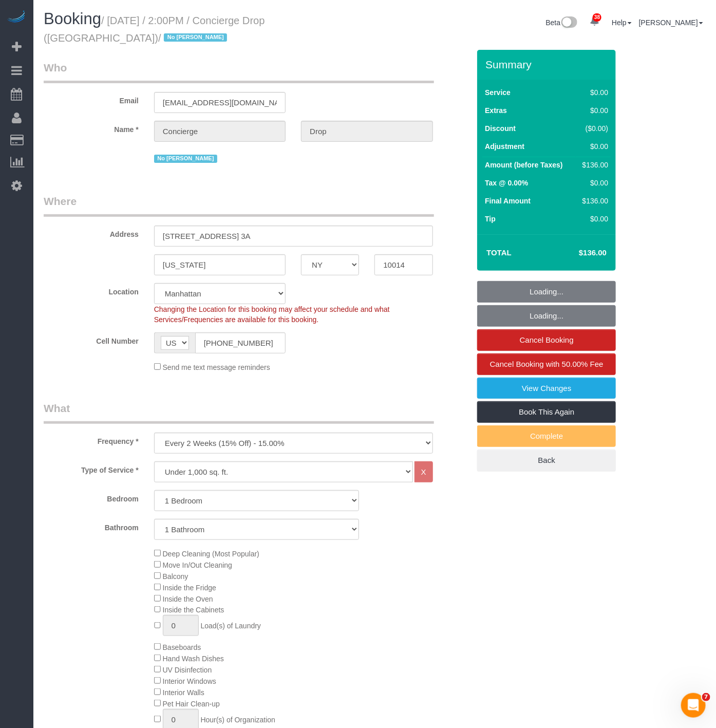 Image resolution: width=716 pixels, height=728 pixels. I want to click on a: Back, so click(546, 460).